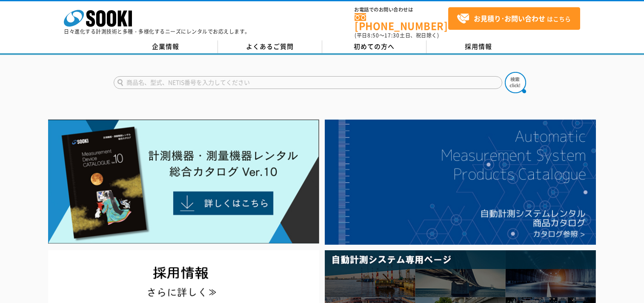  I want to click on span: 初めての方へ, so click(374, 47).